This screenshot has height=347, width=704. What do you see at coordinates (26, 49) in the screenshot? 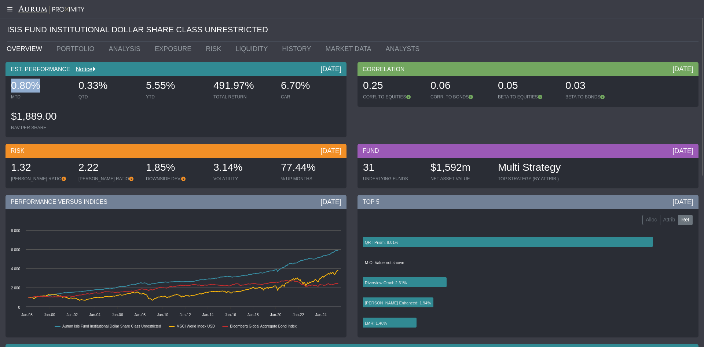
I see `a: OVERVIEW` at bounding box center [26, 49].